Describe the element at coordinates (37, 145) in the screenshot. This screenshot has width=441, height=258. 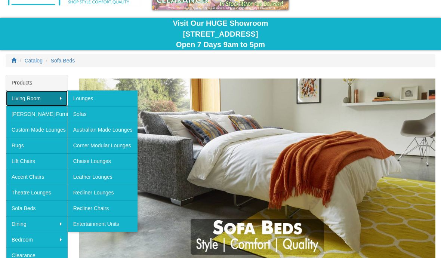
I see `a: Rugs` at that location.